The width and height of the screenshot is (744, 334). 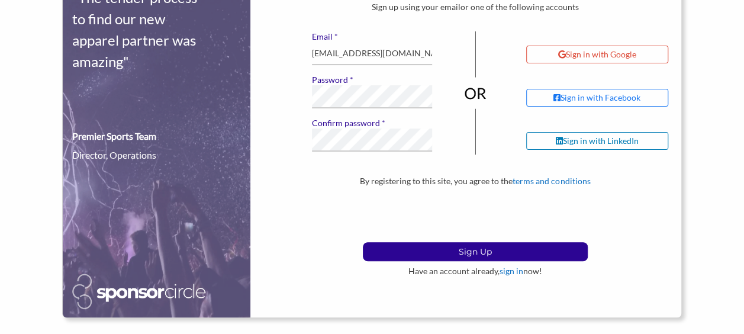 What do you see at coordinates (372, 53) in the screenshot?
I see `input: user@example.com` at bounding box center [372, 53].